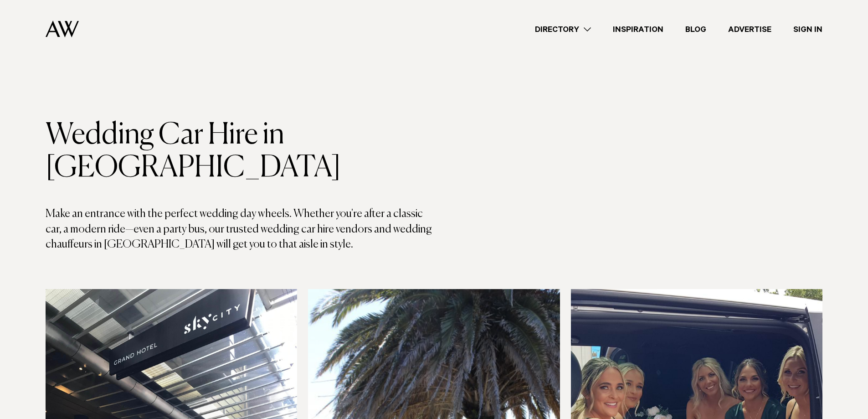  Describe the element at coordinates (696, 29) in the screenshot. I see `a: Blog` at that location.